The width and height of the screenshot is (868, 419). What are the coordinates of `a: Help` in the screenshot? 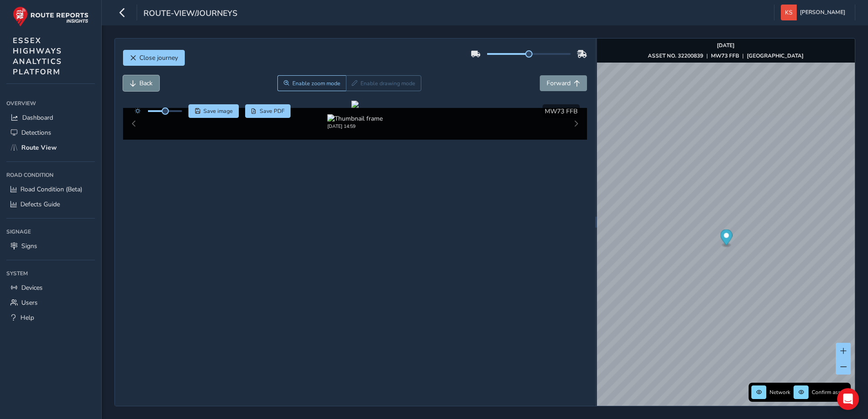 It's located at (50, 318).